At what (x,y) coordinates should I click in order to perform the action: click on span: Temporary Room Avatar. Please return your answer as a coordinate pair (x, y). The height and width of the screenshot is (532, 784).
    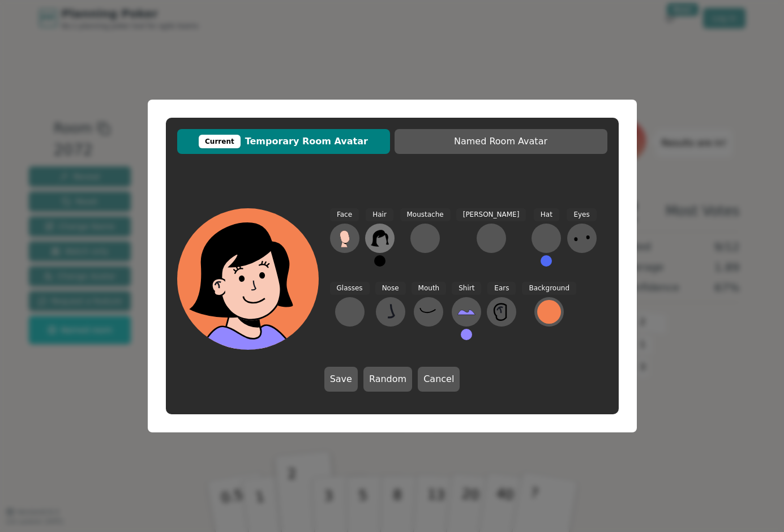
    Looking at the image, I should click on (283, 141).